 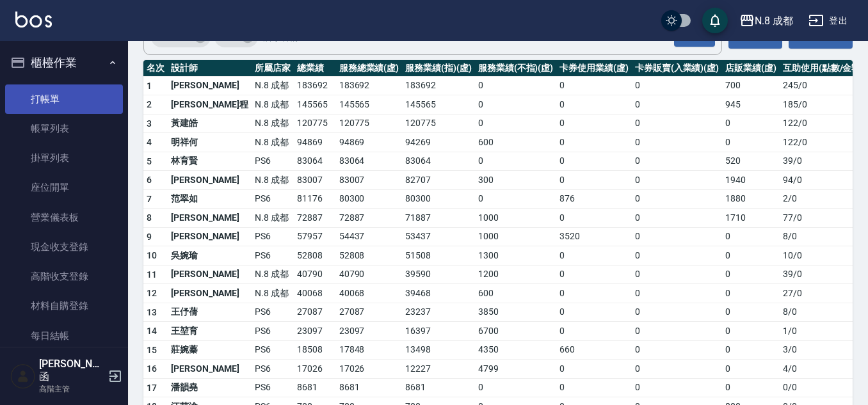 What do you see at coordinates (152, 388) in the screenshot?
I see `span: 17` at bounding box center [152, 388].